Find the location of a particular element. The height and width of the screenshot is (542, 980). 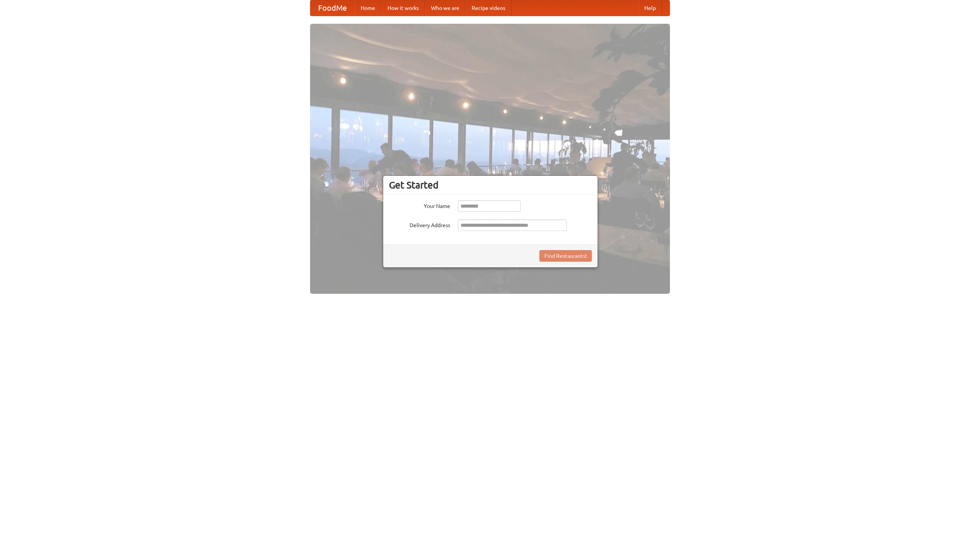

button: Find Restaurants! is located at coordinates (566, 256).